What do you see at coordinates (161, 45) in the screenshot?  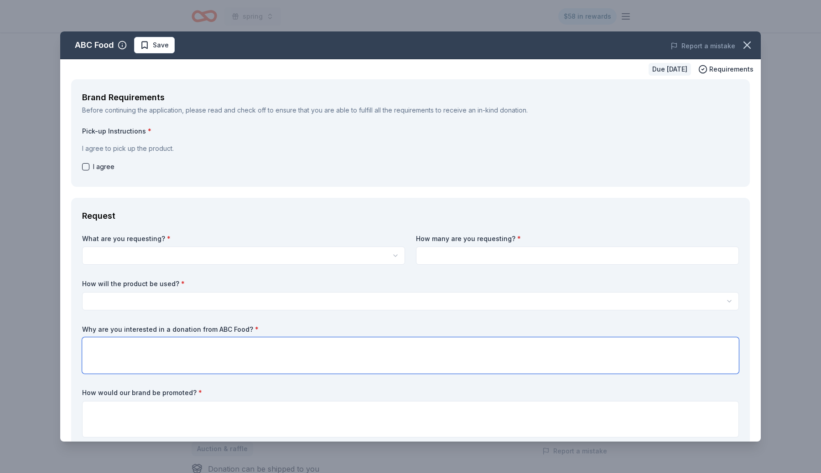 I see `span: Save` at bounding box center [161, 45].